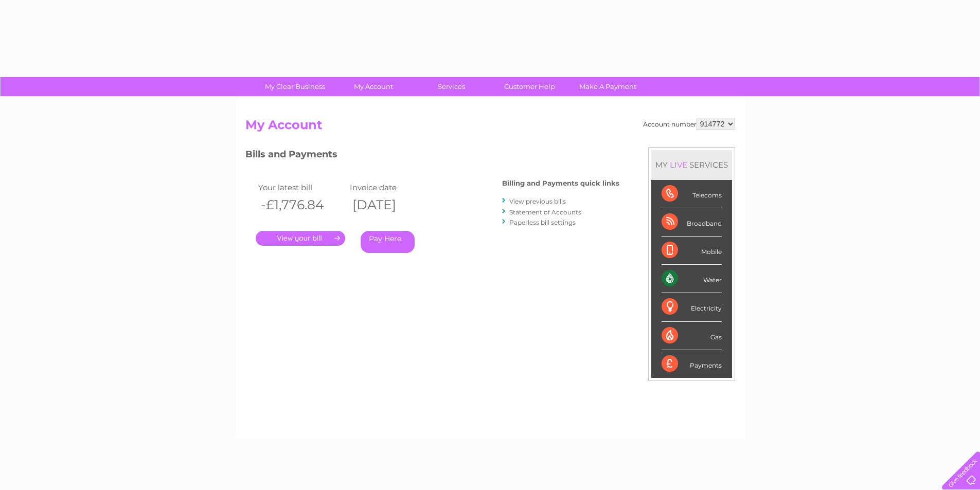 This screenshot has width=980, height=490. What do you see at coordinates (561, 183) in the screenshot?
I see `h4: Billing and Payments quick links` at bounding box center [561, 183].